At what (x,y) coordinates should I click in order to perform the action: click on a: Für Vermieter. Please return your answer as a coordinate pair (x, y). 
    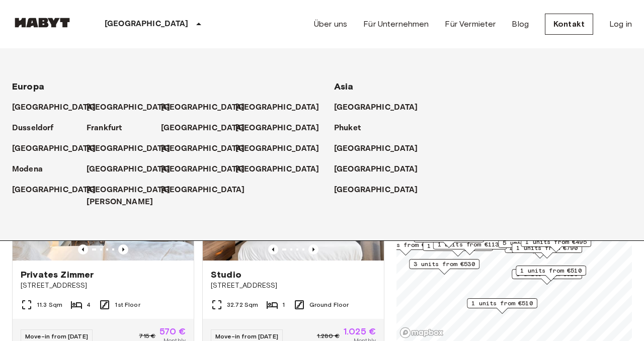
    Looking at the image, I should click on (470, 24).